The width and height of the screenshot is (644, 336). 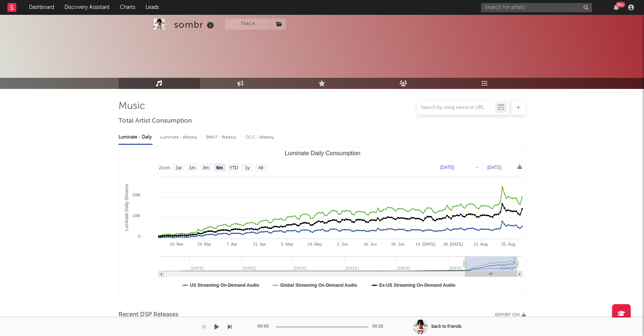 I want to click on div: sombr, so click(x=195, y=24).